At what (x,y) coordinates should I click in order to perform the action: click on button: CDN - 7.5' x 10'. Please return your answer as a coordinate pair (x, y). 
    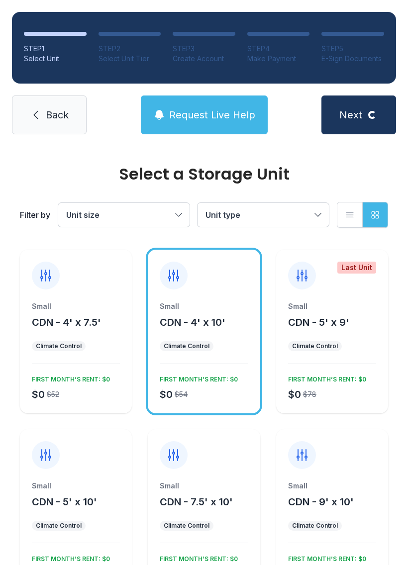
    Looking at the image, I should click on (196, 502).